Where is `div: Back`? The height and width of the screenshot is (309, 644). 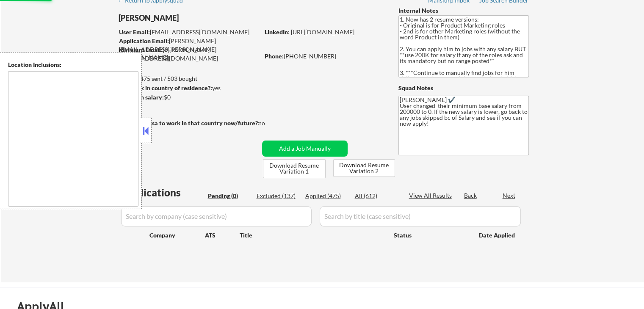
div: Back is located at coordinates (471, 195).